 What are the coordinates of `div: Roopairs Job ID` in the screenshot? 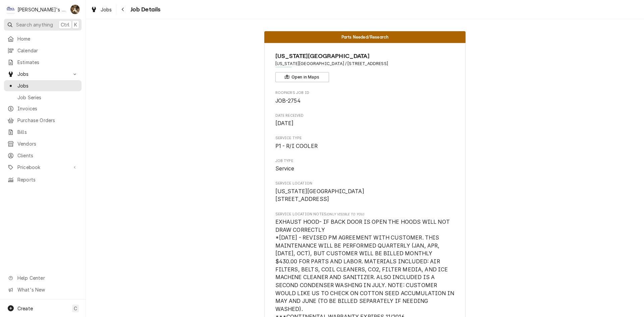 It's located at (365, 97).